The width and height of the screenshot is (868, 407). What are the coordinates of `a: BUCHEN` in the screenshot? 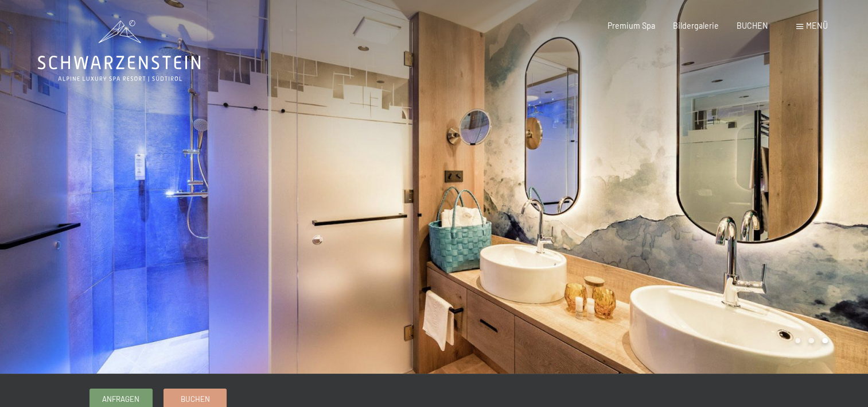 It's located at (752, 25).